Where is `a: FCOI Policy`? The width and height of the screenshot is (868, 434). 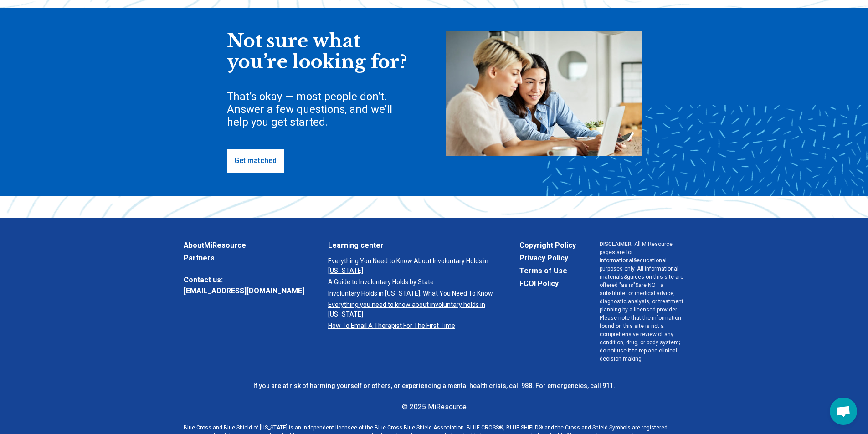
a: FCOI Policy is located at coordinates (548, 284).